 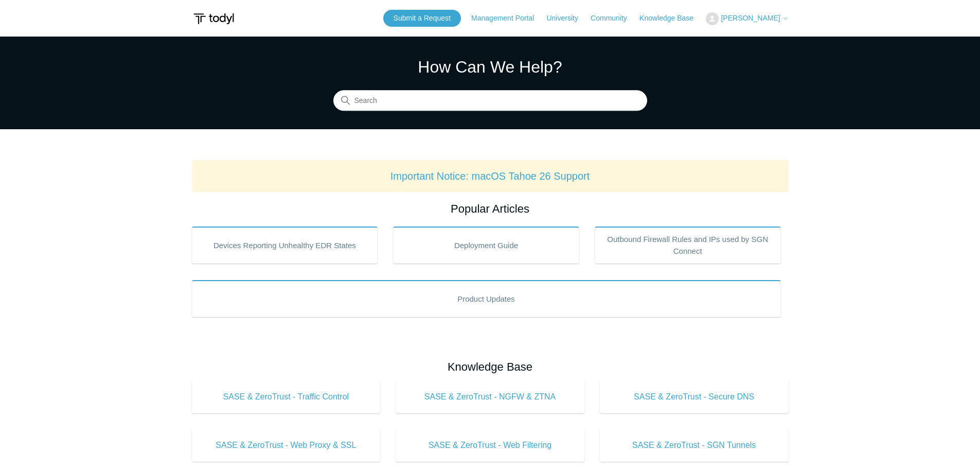 I want to click on span: SASE & ZeroTrust - Web Filtering, so click(x=490, y=446).